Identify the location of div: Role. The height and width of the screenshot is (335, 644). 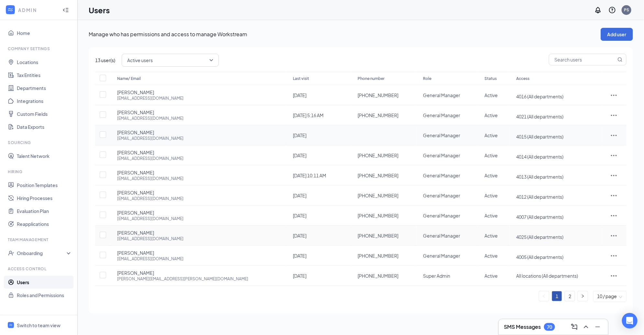
(447, 79).